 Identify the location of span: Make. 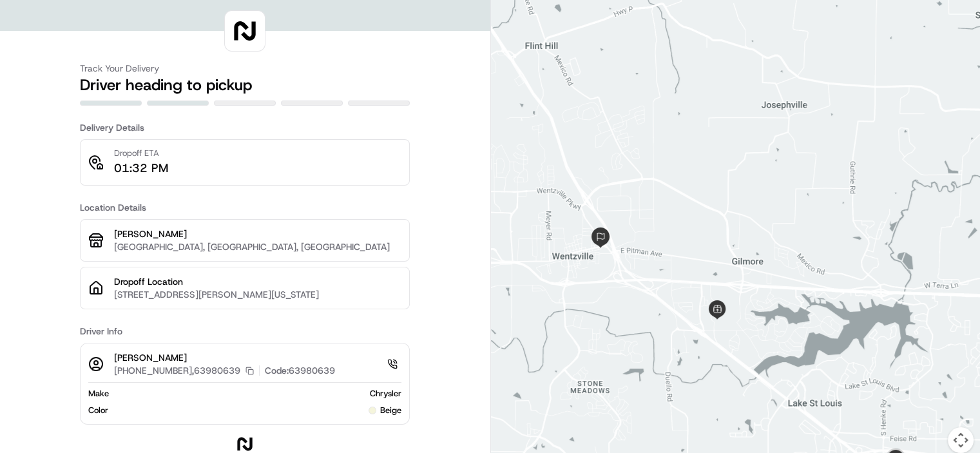
(98, 394).